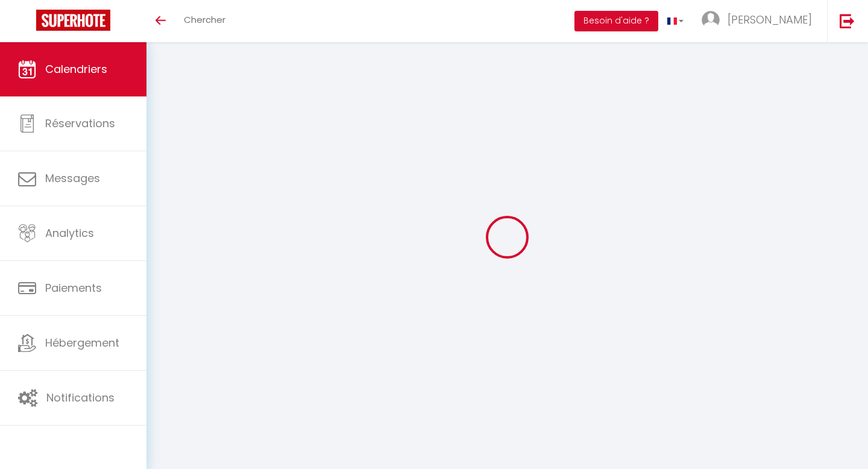 This screenshot has height=469, width=868. Describe the element at coordinates (82, 343) in the screenshot. I see `span: Hébergement` at that location.